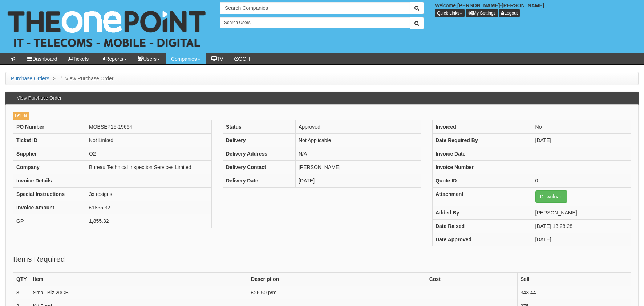 Image resolution: width=644 pixels, height=306 pixels. Describe the element at coordinates (186, 59) in the screenshot. I see `a: Companies` at that location.